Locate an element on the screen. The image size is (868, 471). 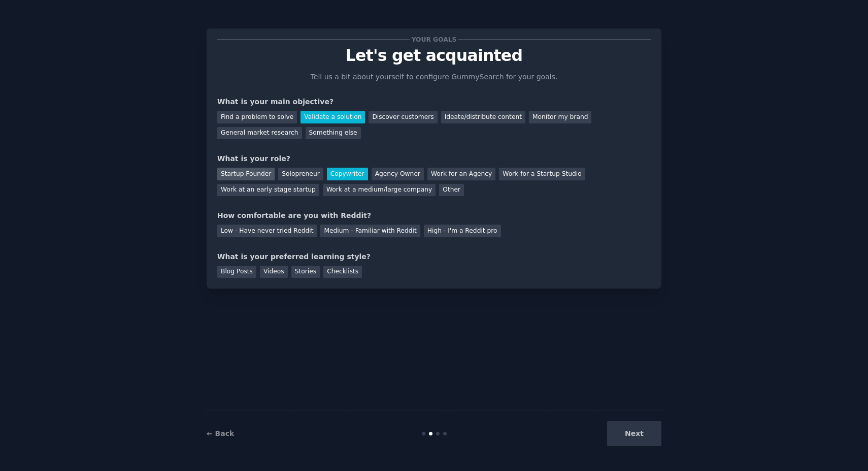
div: Other is located at coordinates (451, 190).